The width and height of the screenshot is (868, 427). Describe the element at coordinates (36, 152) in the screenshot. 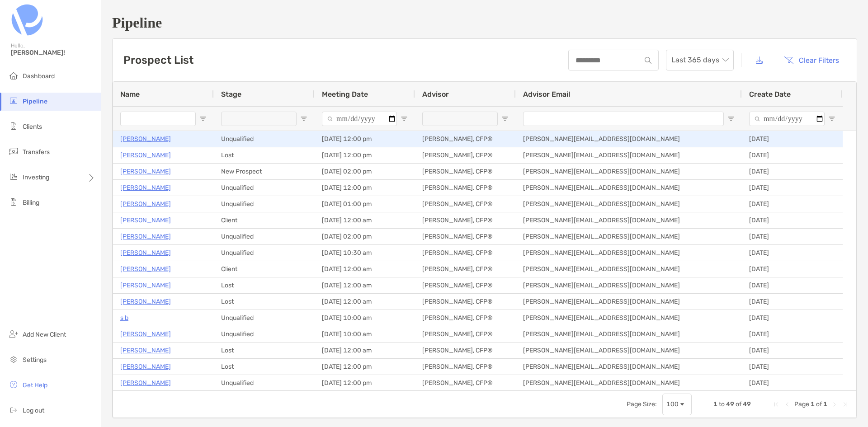

I see `span: Transfers` at that location.